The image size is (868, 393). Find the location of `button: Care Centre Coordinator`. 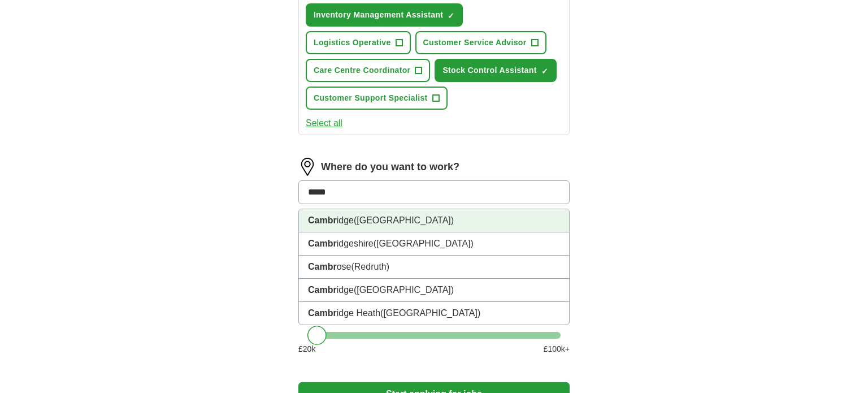

button: Care Centre Coordinator is located at coordinates (368, 70).